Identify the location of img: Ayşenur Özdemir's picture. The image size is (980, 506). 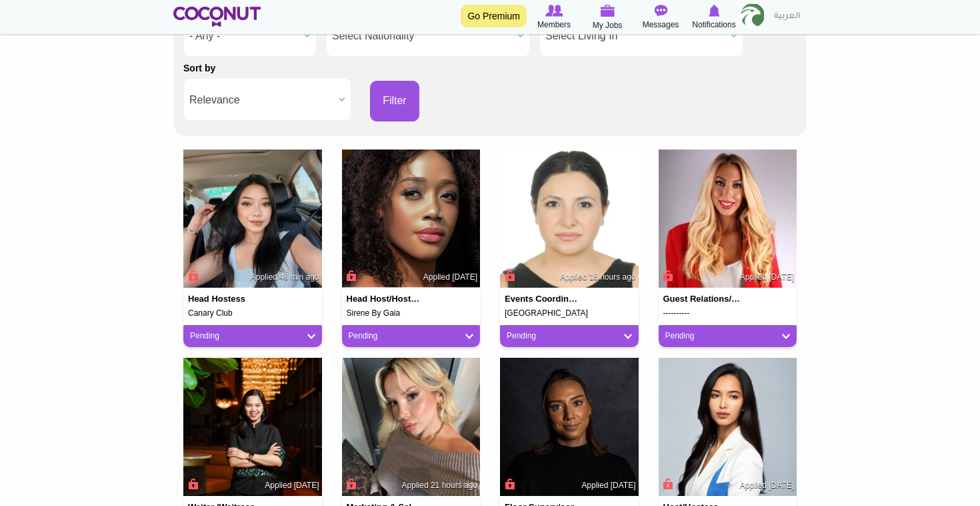
(412, 427).